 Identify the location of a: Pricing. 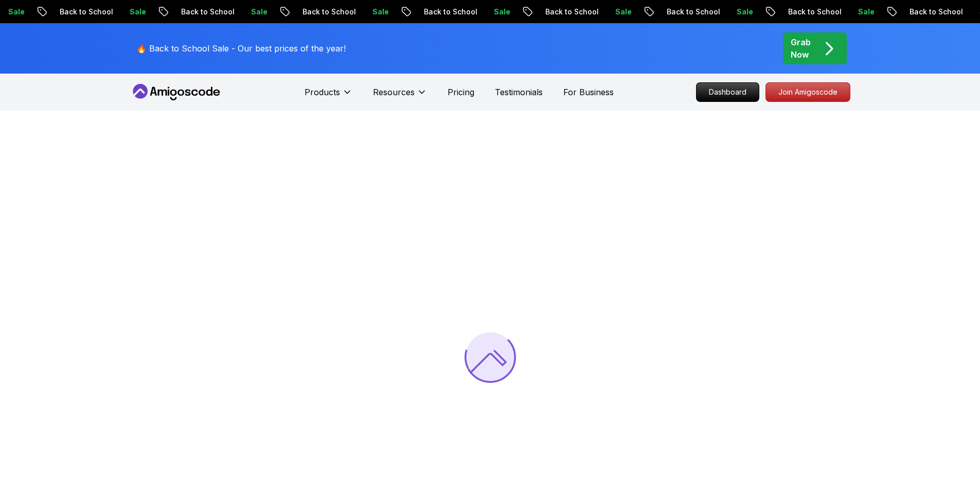
(461, 92).